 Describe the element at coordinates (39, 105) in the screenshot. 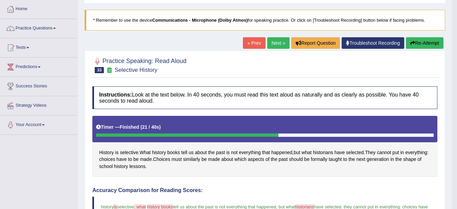

I see `a: Strategy Videos` at that location.